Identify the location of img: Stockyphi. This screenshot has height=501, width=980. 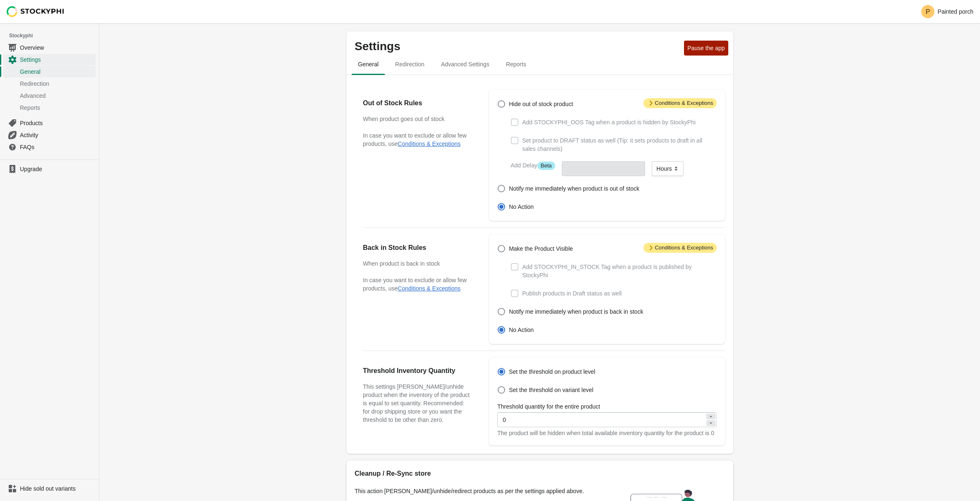
(35, 11).